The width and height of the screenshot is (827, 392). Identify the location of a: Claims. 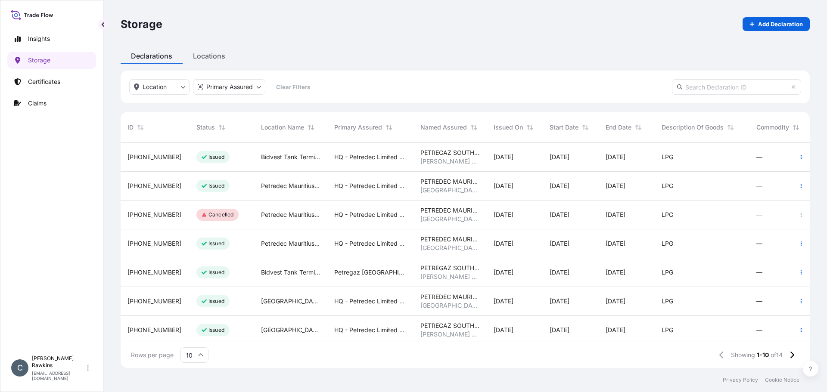
(52, 103).